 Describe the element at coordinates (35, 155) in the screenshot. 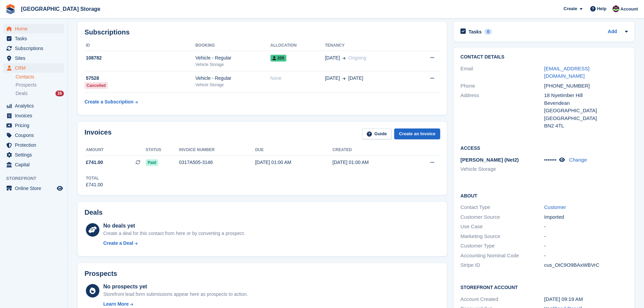

I see `span: Settings` at that location.